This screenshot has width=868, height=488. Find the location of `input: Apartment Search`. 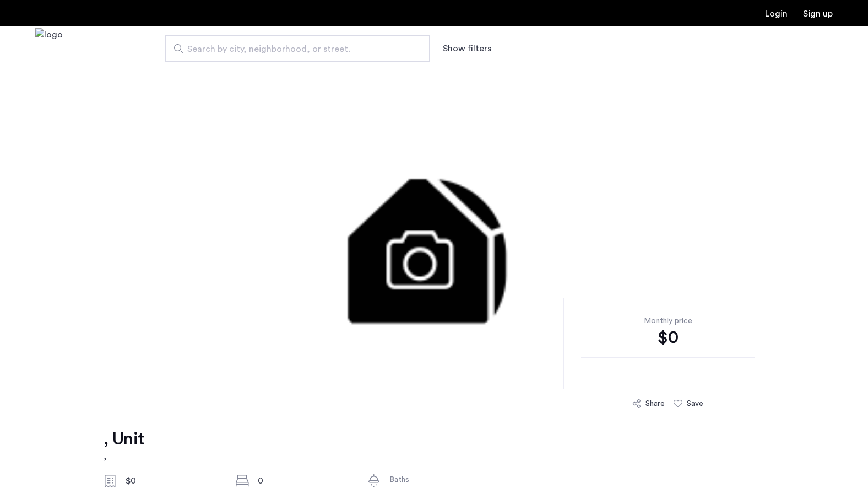

input: Apartment Search is located at coordinates (298, 48).